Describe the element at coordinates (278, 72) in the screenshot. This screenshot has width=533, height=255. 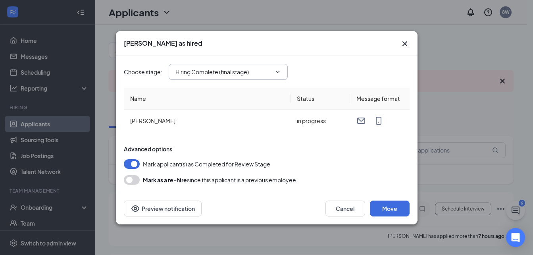
I see `svg: ChevronDown` at that location.